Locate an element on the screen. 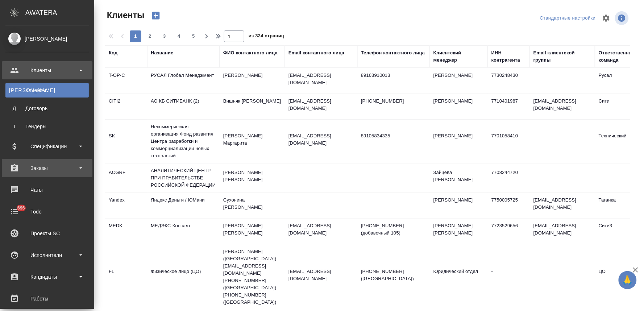 This screenshot has height=311, width=644. div: Проекты SC is located at coordinates (47, 233).